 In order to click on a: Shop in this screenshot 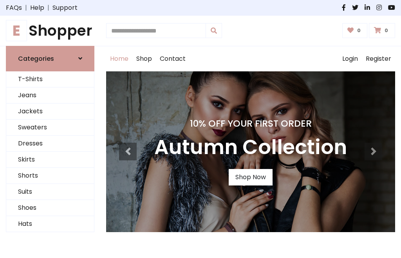, I will do `click(144, 59)`.